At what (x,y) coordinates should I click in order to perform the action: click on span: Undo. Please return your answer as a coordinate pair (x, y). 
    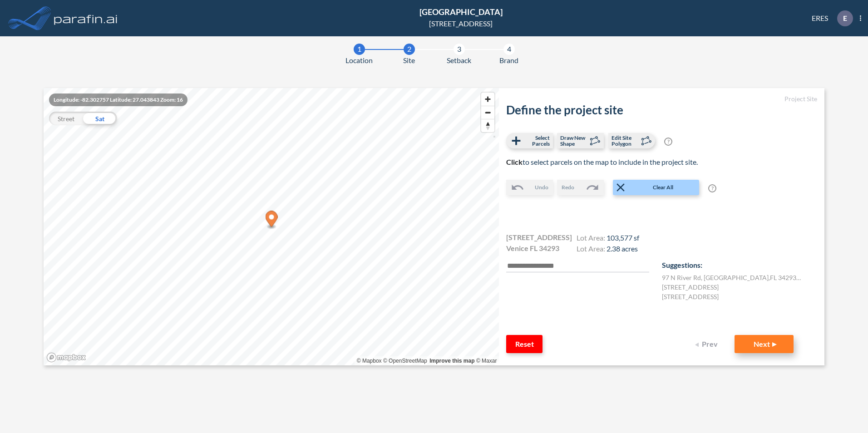
    Looking at the image, I should click on (541, 187).